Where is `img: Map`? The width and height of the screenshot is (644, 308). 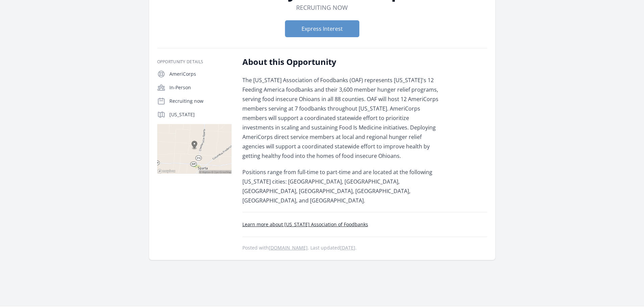
img: Map is located at coordinates (194, 149).